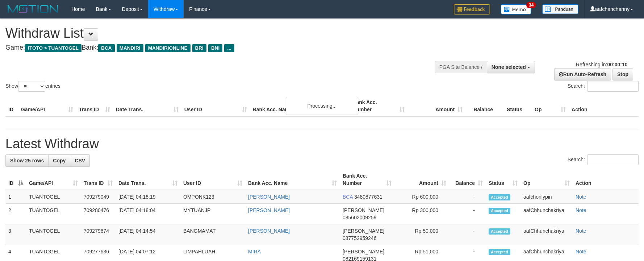 This screenshot has height=261, width=644. Describe the element at coordinates (98, 179) in the screenshot. I see `th: Trans ID: activate to sort column ascending` at that location.